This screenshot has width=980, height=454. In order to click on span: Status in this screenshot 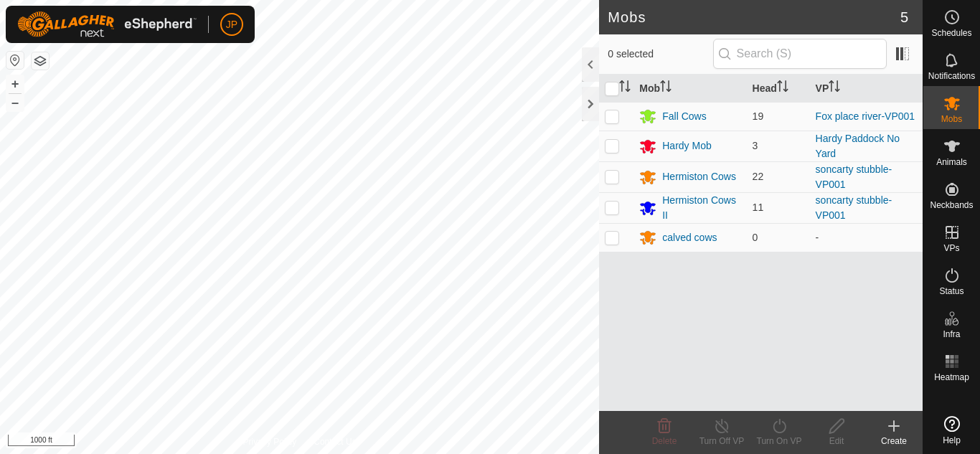, I will do `click(951, 291)`.